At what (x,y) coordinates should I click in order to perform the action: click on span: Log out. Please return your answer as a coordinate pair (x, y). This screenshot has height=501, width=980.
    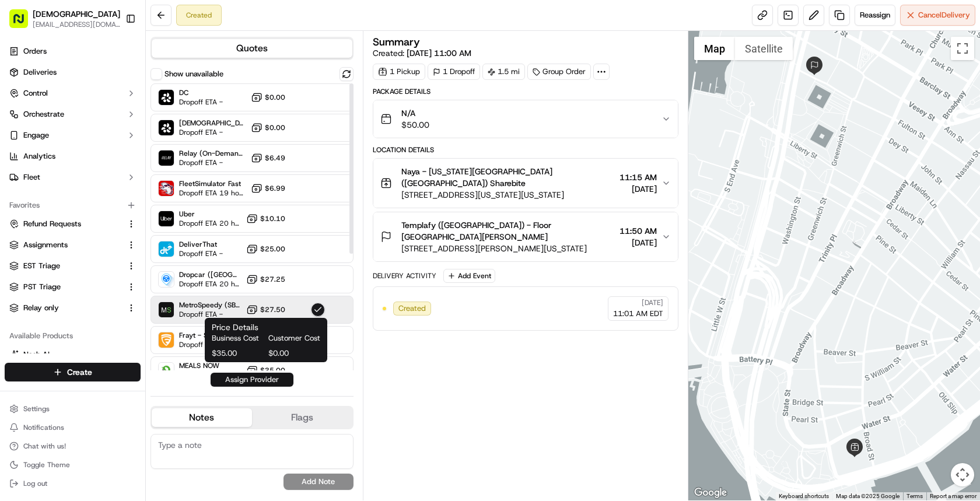
    Looking at the image, I should click on (35, 484).